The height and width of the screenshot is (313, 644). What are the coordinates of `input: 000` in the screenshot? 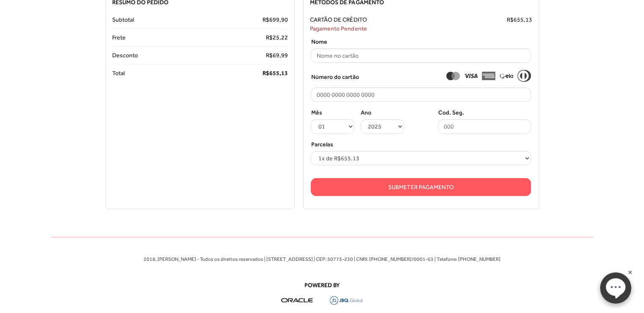 It's located at (484, 126).